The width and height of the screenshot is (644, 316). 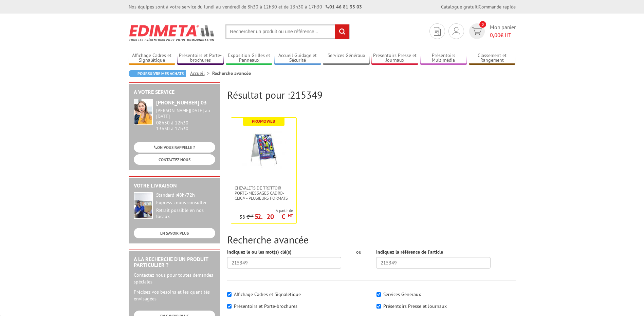 What do you see at coordinates (415, 306) in the screenshot?
I see `label: Présentoirs Presse et Journaux` at bounding box center [415, 306].